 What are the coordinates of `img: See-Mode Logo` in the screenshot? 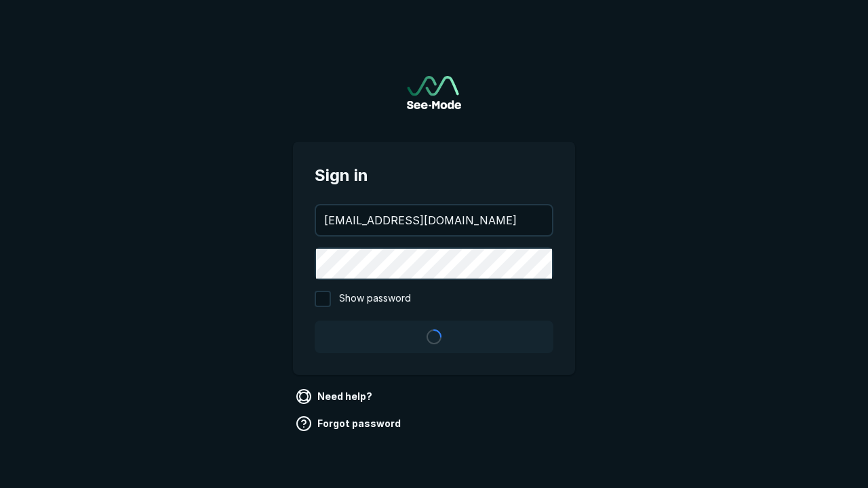 It's located at (434, 92).